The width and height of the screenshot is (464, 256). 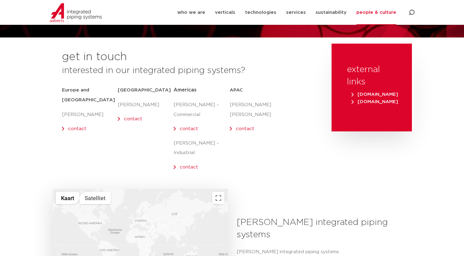 What do you see at coordinates (371, 76) in the screenshot?
I see `h3: external links` at bounding box center [371, 76].